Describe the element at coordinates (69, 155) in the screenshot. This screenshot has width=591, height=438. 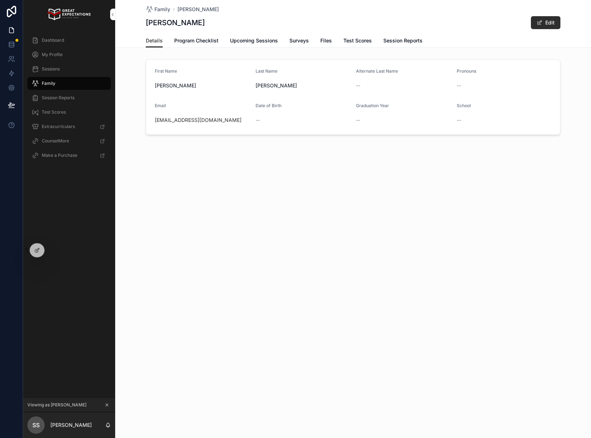
I see `a: Make a Purchase` at that location.